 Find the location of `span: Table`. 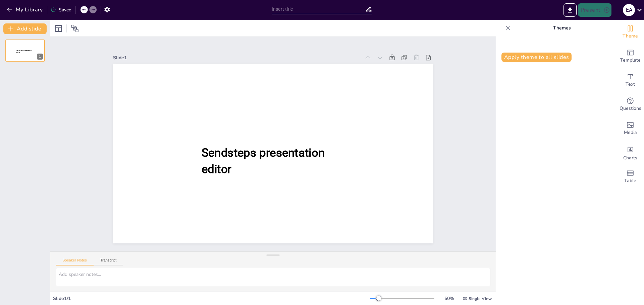

span: Table is located at coordinates (631, 181).